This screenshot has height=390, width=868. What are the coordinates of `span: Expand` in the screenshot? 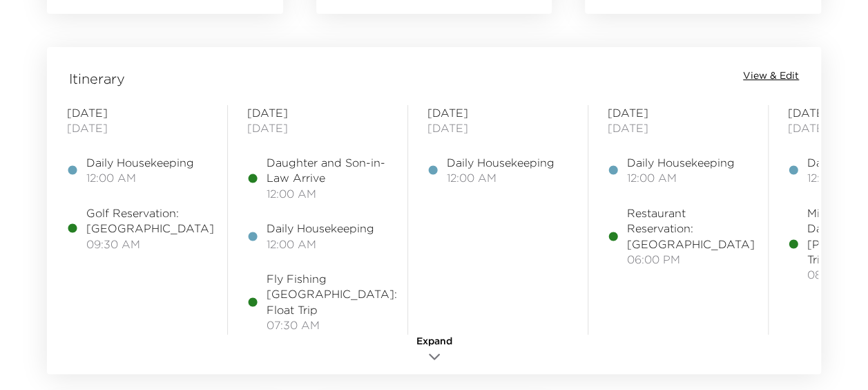 It's located at (434, 342).